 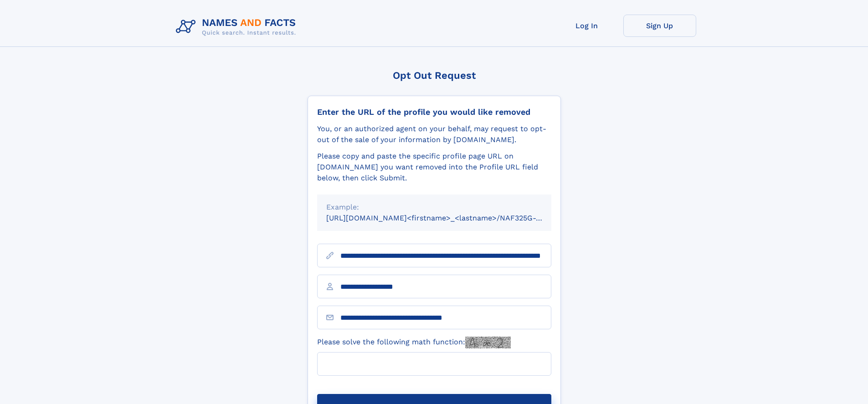 I want to click on div: Example:, so click(x=434, y=208).